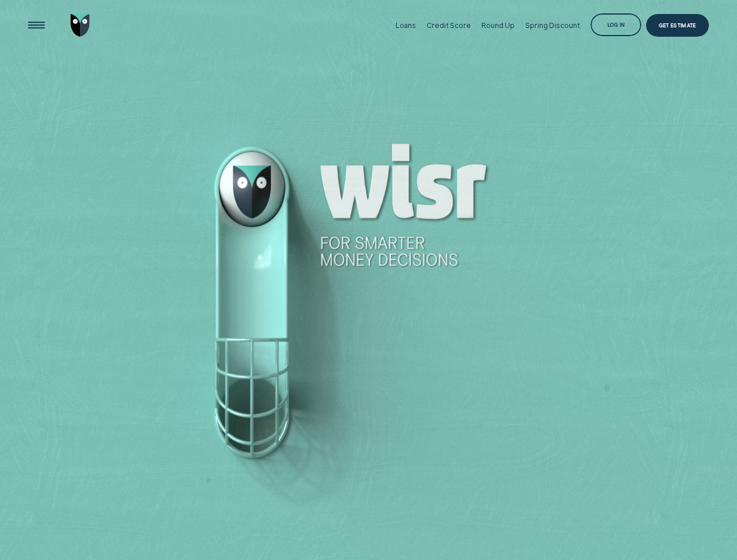  Describe the element at coordinates (677, 25) in the screenshot. I see `a: Get Estimate` at that location.